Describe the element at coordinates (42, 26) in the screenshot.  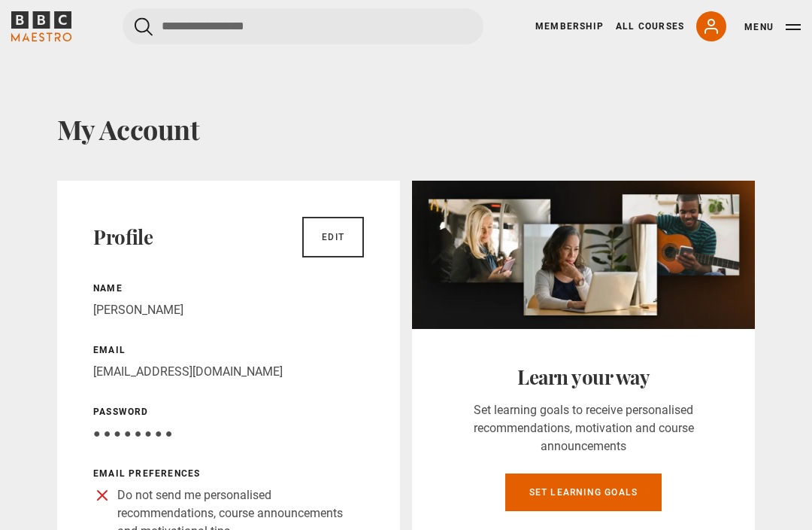
I see `a: BBC Maestro` at that location.